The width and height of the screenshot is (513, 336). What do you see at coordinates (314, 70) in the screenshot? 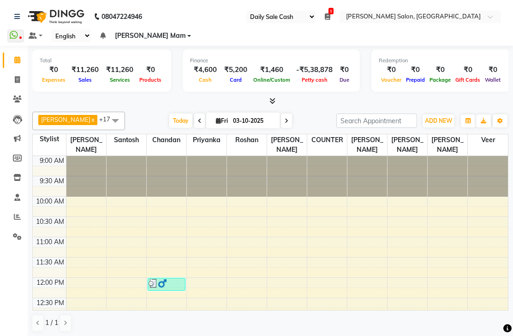
I see `div: -₹5,38,878` at bounding box center [314, 70].